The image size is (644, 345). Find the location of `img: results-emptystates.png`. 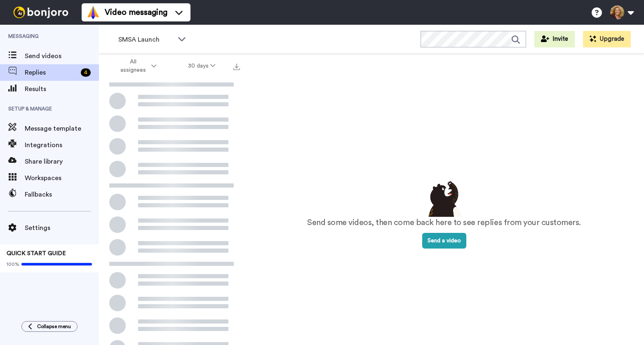

img: results-emptystates.png is located at coordinates (444, 198).